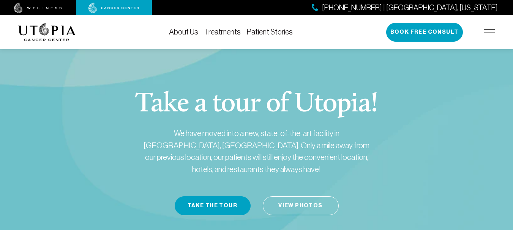 The width and height of the screenshot is (513, 230). I want to click on button: Book Free Consult, so click(424, 32).